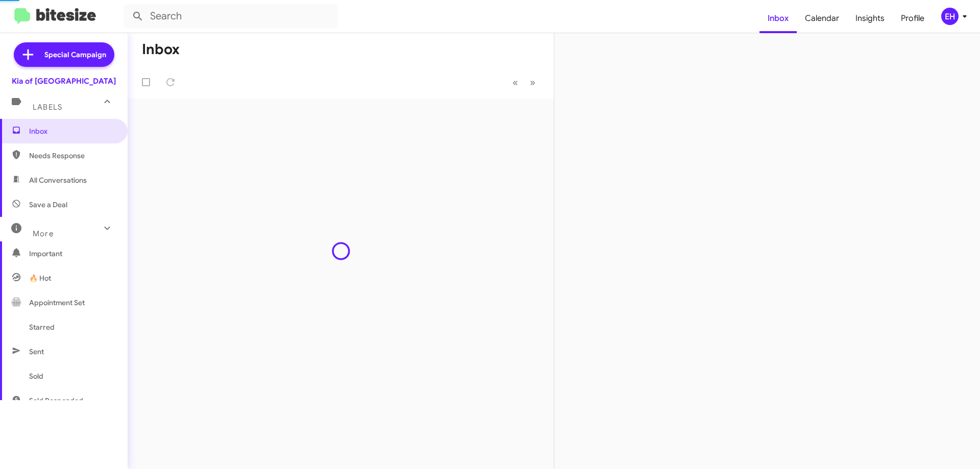 This screenshot has height=469, width=980. Describe the element at coordinates (48, 107) in the screenshot. I see `span: Labels` at that location.